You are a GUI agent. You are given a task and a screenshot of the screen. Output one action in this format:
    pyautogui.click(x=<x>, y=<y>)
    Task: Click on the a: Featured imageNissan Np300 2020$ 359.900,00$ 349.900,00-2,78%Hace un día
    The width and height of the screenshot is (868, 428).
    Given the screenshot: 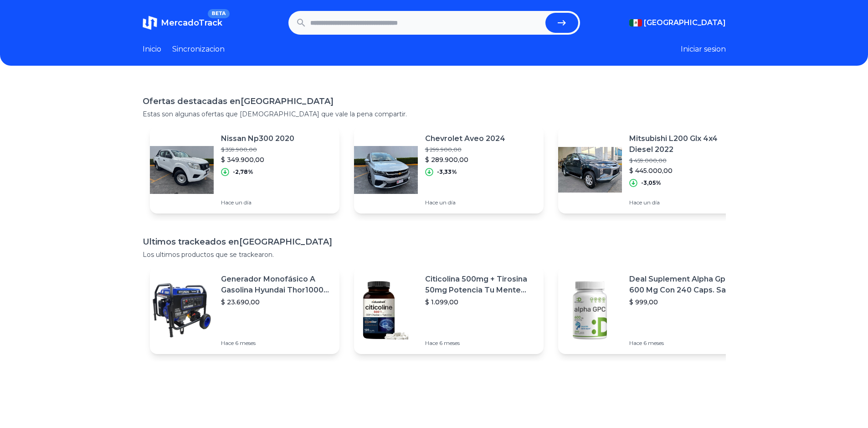 What is the action you would take?
    pyautogui.click(x=244, y=170)
    